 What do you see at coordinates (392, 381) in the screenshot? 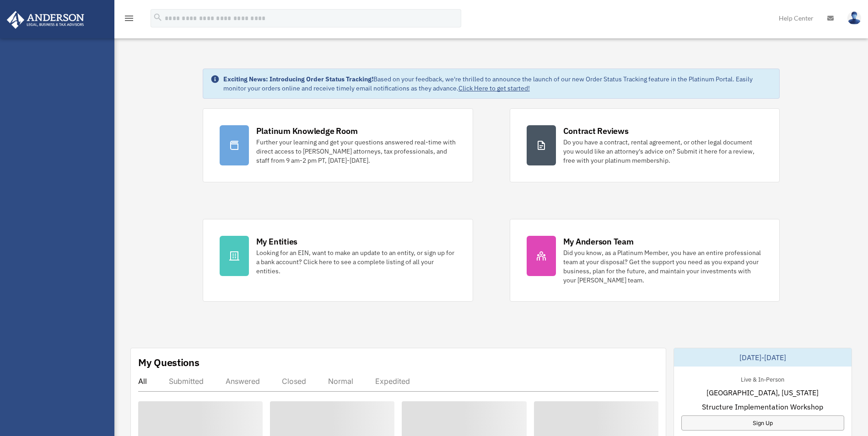
I see `div: Expedited` at bounding box center [392, 381].